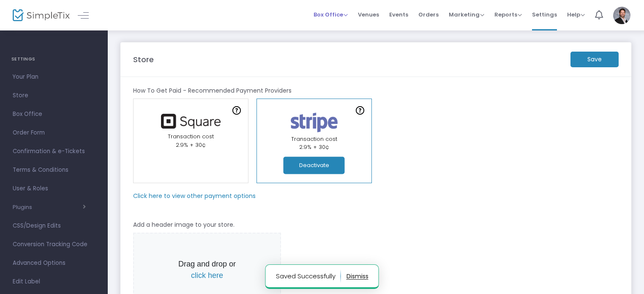 This screenshot has height=294, width=644. What do you see at coordinates (143, 59) in the screenshot?
I see `m-panel-title: Store` at bounding box center [143, 59].